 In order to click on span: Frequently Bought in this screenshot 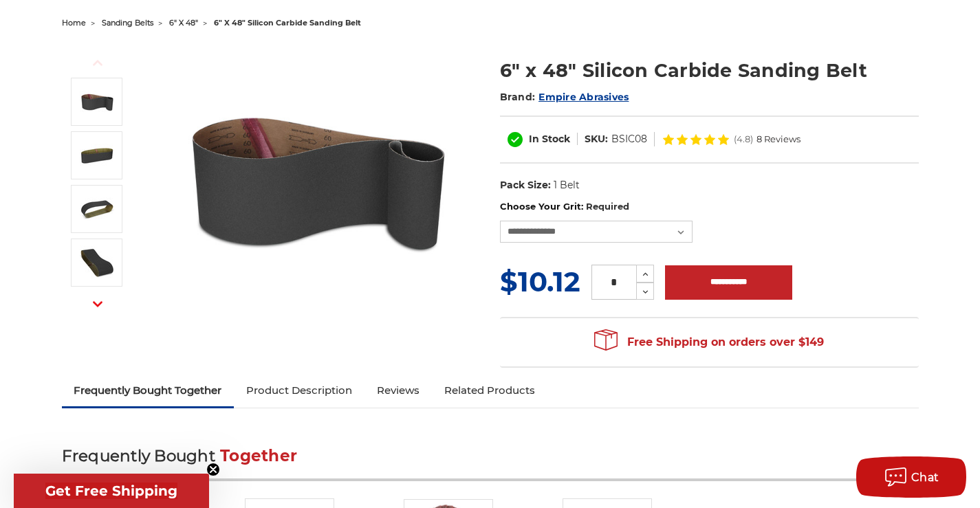, I will do `click(139, 456)`.